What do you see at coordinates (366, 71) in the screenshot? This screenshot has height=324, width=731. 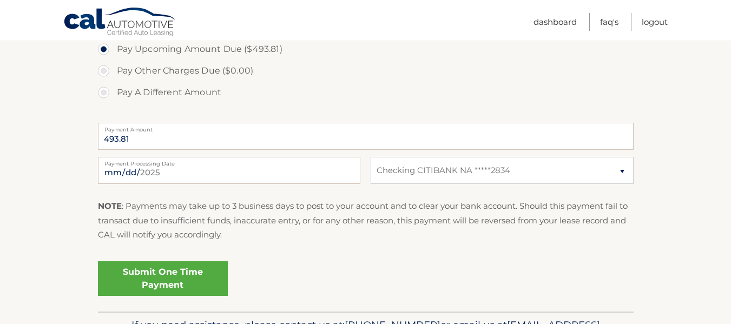 I see `label: Pay Other Charges Due ($0.00)` at bounding box center [366, 71].